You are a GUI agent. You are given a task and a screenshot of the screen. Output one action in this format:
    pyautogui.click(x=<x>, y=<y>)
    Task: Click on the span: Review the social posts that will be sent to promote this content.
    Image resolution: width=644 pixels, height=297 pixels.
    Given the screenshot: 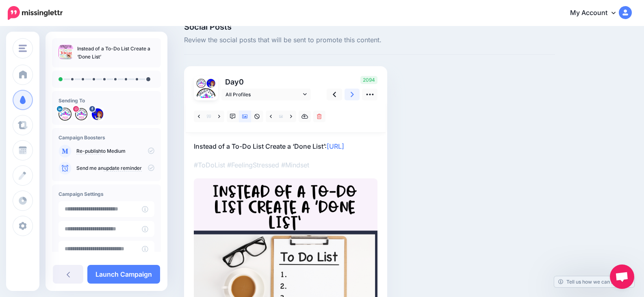 What is the action you would take?
    pyautogui.click(x=369, y=40)
    